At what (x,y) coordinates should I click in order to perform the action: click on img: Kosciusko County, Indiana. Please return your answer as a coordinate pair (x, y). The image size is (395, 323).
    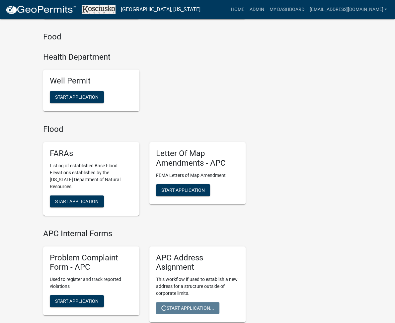
    Looking at the image, I should click on (98, 9).